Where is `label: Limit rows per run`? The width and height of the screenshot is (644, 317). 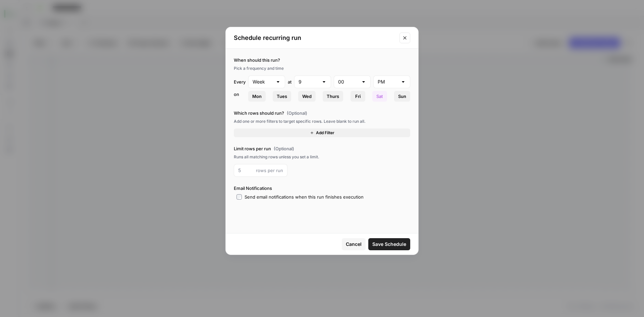 label: Limit rows per run is located at coordinates (322, 148).